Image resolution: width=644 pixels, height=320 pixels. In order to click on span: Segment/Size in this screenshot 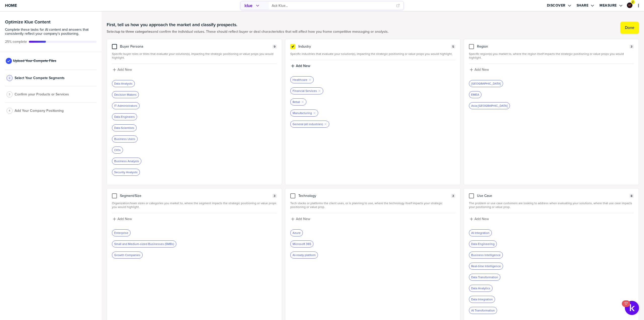, I will do `click(131, 196)`.